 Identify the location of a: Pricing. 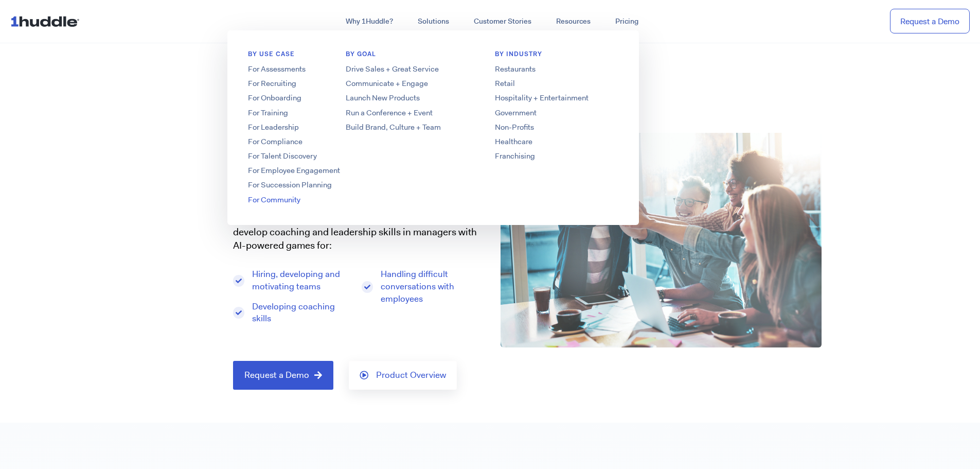
(627, 22).